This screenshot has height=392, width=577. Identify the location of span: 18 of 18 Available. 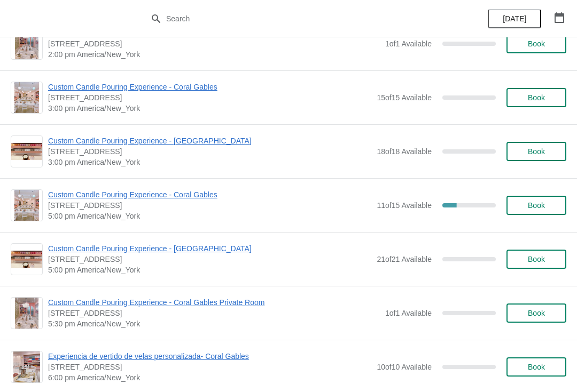
(404, 151).